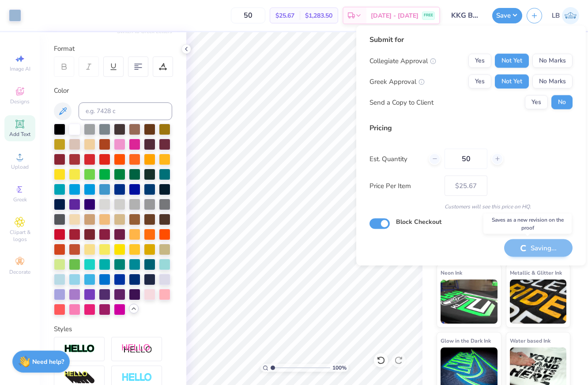 The width and height of the screenshot is (588, 385). What do you see at coordinates (403, 60) in the screenshot?
I see `div: Collegiate Approval` at bounding box center [403, 60].